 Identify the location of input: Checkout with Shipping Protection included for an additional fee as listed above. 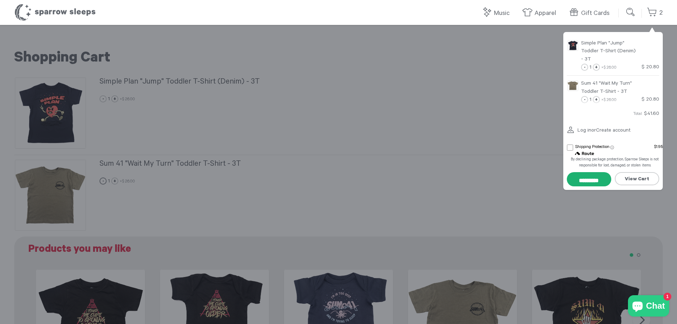
(589, 179).